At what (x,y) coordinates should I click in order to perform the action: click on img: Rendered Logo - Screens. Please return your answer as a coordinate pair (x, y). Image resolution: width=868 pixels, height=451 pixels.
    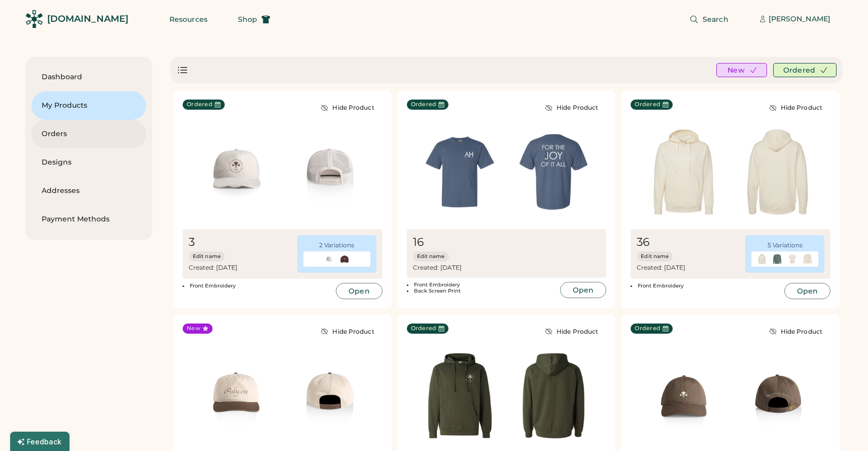
    Looking at the image, I should click on (34, 19).